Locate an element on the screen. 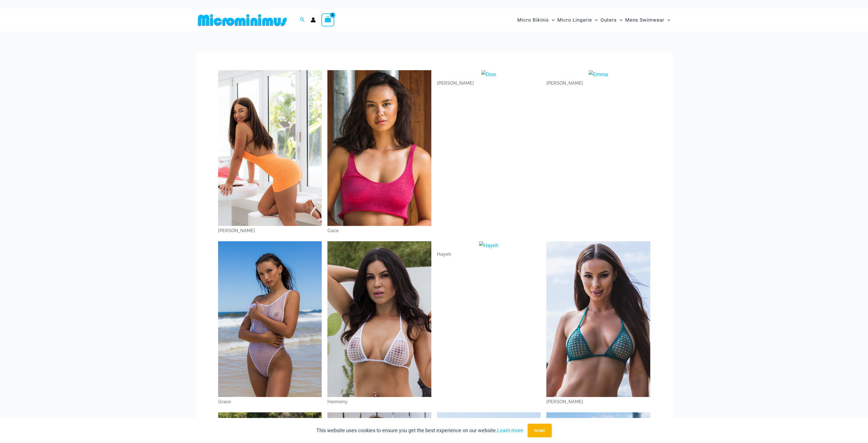  a: GraceGrace is located at coordinates (270, 324).